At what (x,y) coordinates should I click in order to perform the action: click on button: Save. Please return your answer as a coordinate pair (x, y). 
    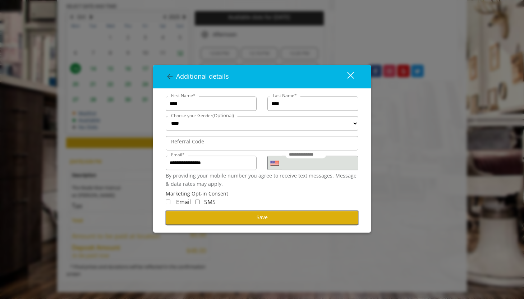
    Looking at the image, I should click on (262, 217).